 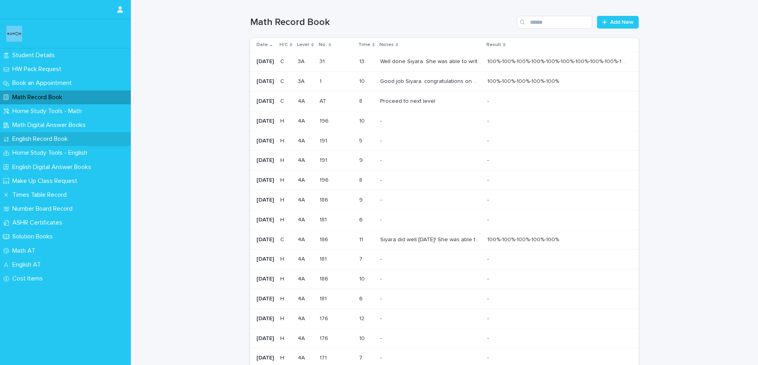 What do you see at coordinates (50, 125) in the screenshot?
I see `p: Math Digital Answer Books` at bounding box center [50, 125].